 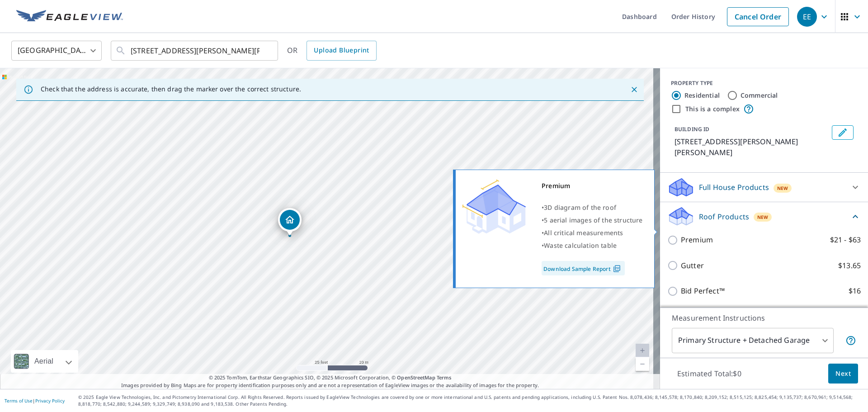 I want to click on a: Cancel Order, so click(x=757, y=17).